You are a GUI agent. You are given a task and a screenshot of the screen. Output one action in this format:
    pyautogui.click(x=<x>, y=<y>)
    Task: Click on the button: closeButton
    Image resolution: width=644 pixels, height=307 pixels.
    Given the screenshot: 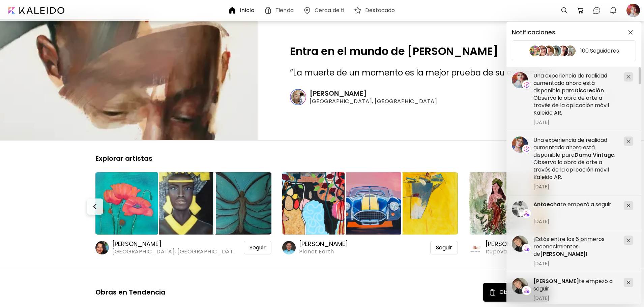 What is the action you would take?
    pyautogui.click(x=630, y=33)
    